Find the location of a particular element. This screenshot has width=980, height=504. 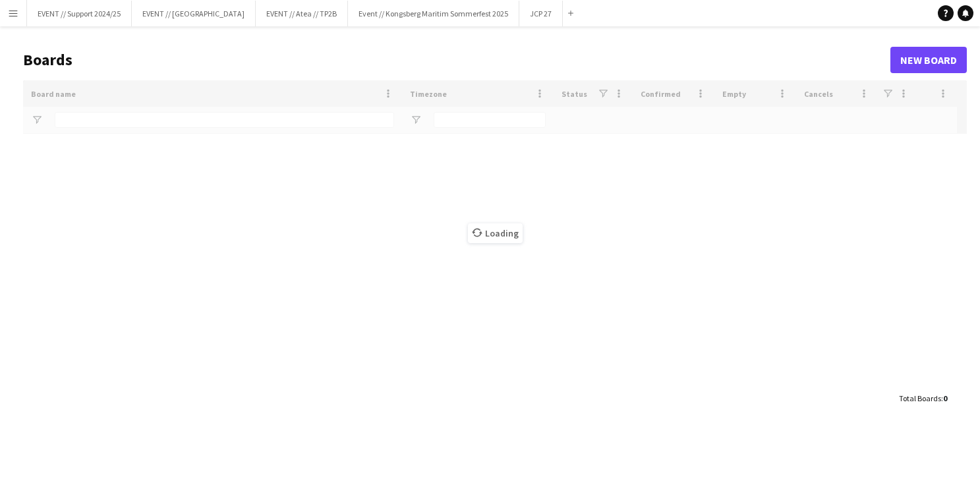

h1: Boards is located at coordinates (457, 60).